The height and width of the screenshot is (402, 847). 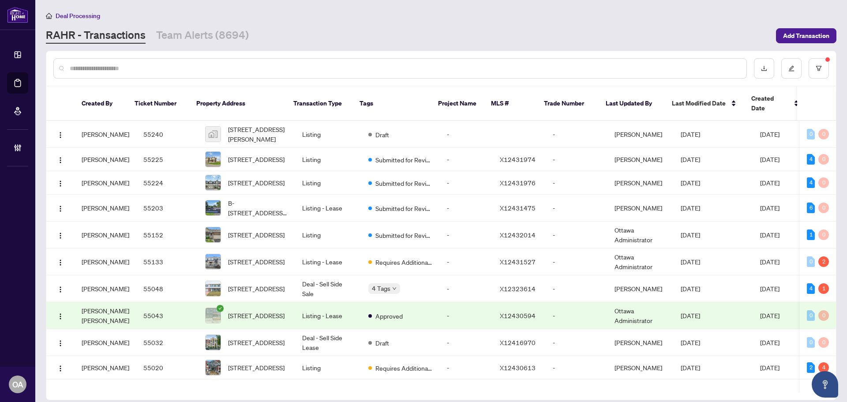 I want to click on div: 1, so click(x=824, y=289).